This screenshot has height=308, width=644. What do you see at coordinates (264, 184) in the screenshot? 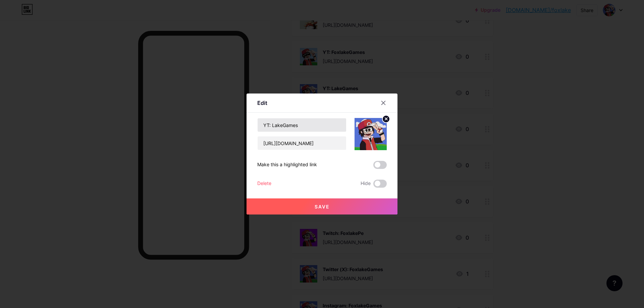
I see `div: Delete` at bounding box center [264, 184].